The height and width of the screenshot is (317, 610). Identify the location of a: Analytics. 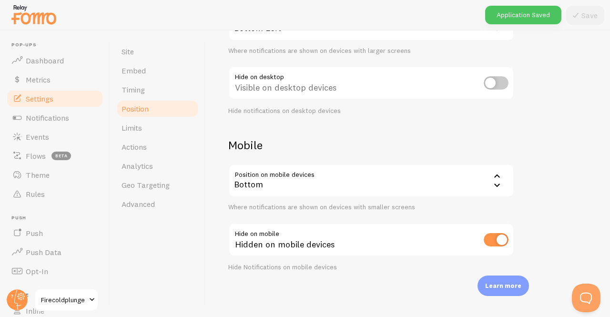
(157, 166).